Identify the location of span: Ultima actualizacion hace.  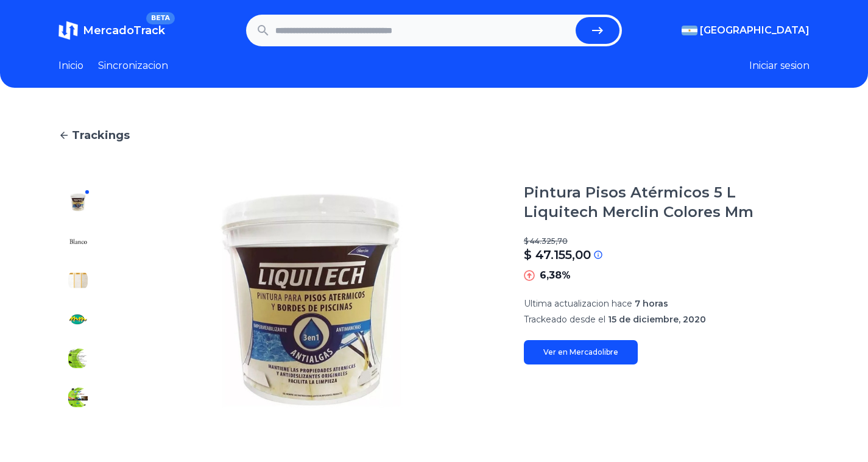
(578, 303).